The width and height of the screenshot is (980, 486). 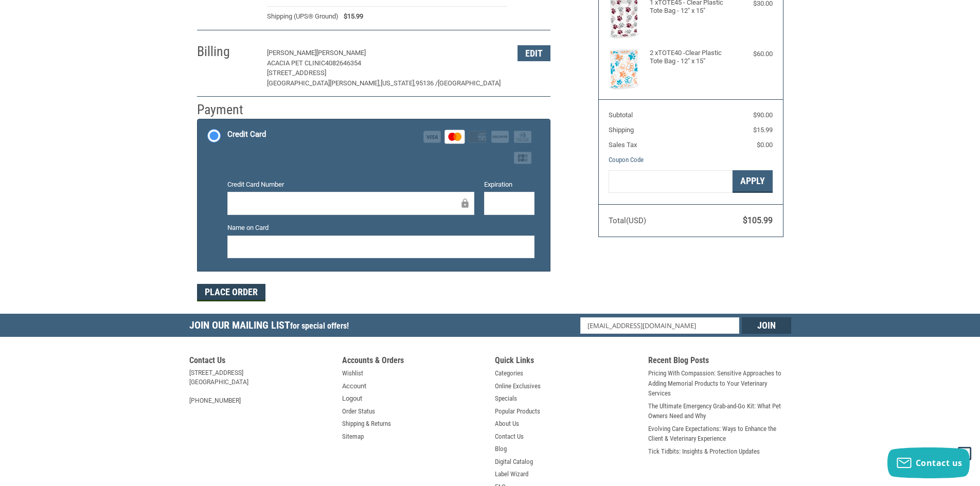 What do you see at coordinates (381, 228) in the screenshot?
I see `label: Name on Card` at bounding box center [381, 228].